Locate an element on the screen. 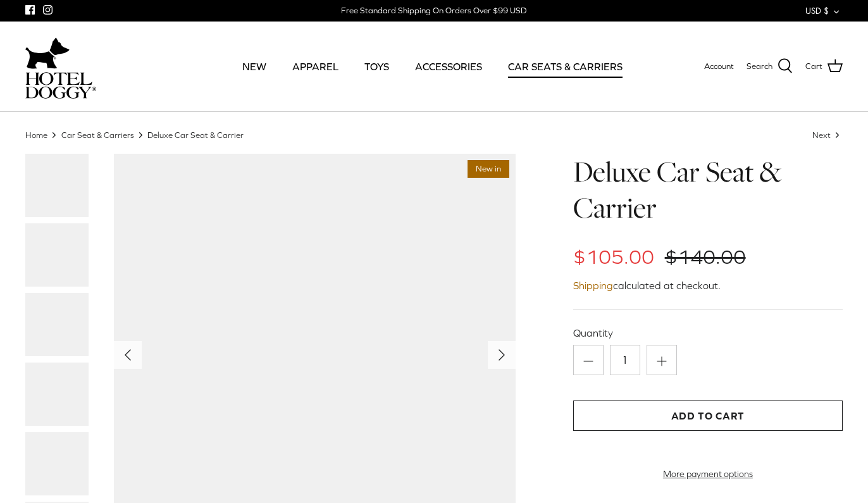  a: Search is located at coordinates (769, 66).